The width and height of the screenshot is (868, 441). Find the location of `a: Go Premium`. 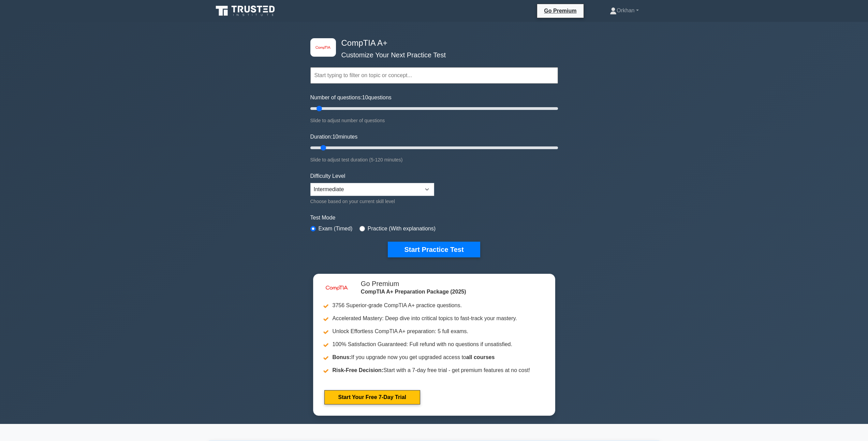

a: Go Premium is located at coordinates (560, 10).